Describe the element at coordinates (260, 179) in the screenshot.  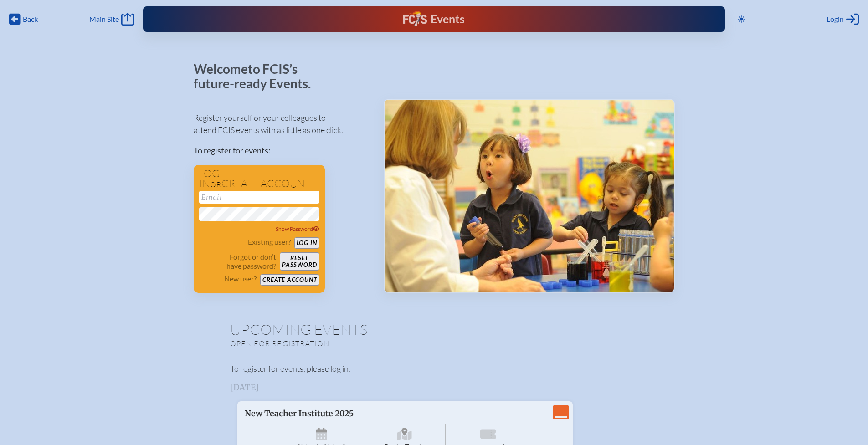
I see `h1: Log in create account` at that location.